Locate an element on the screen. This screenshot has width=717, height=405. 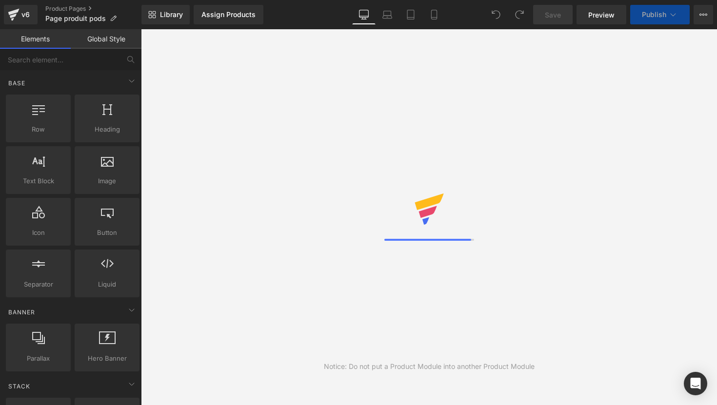
a: Laptop is located at coordinates (387, 15).